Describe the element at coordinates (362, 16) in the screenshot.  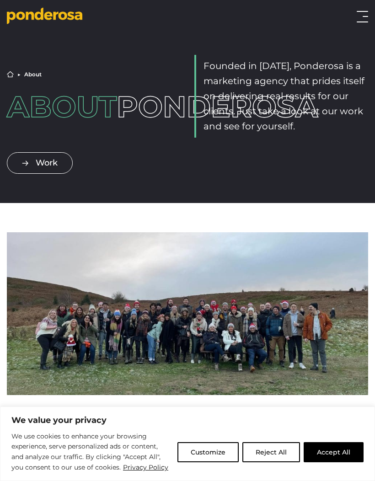
I see `button: Toggle menu` at that location.